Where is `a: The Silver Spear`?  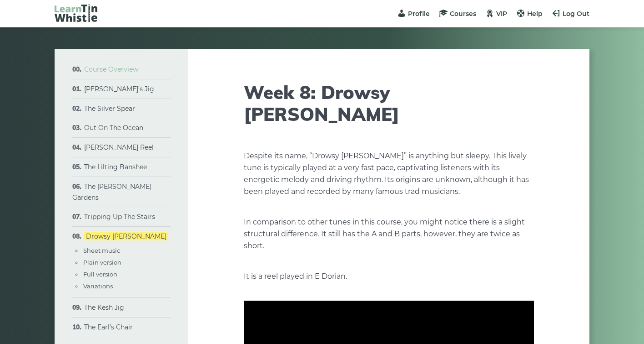 a: The Silver Spear is located at coordinates (110, 109).